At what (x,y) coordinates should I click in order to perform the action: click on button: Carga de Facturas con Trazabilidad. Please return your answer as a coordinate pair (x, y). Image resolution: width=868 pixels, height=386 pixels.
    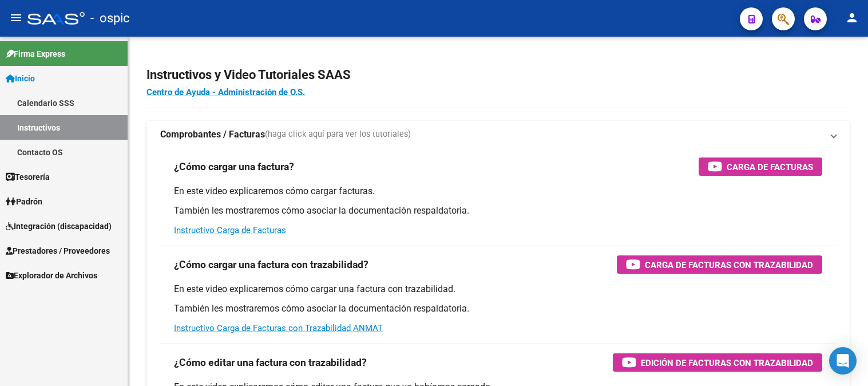
    Looking at the image, I should click on (719, 264).